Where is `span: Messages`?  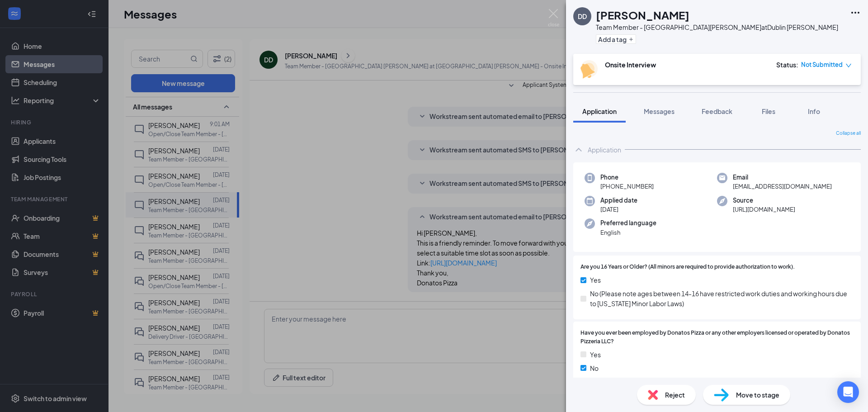 span: Messages is located at coordinates (659, 111).